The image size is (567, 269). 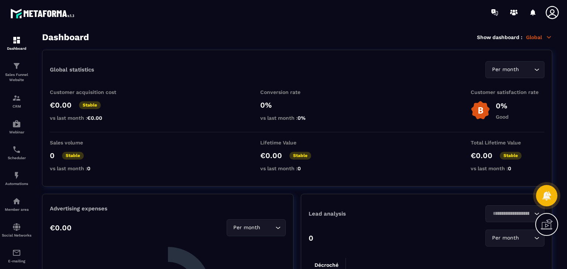 What do you see at coordinates (17, 72) in the screenshot?
I see `a: formationformationSales Funnel Website` at bounding box center [17, 72].